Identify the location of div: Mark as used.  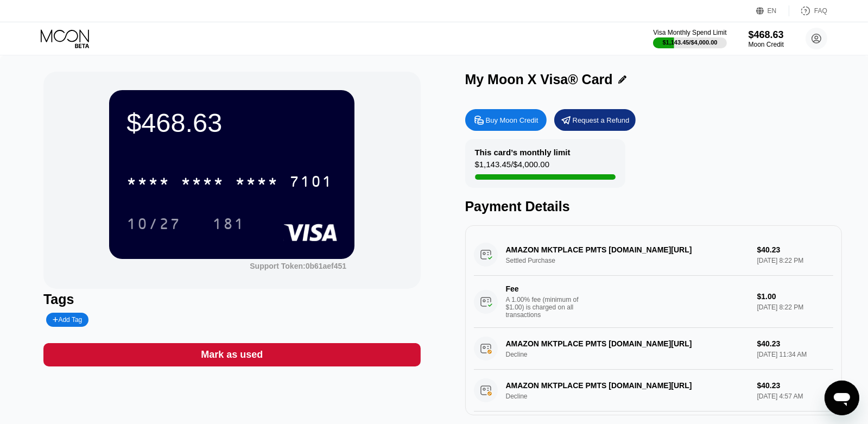
(232, 355).